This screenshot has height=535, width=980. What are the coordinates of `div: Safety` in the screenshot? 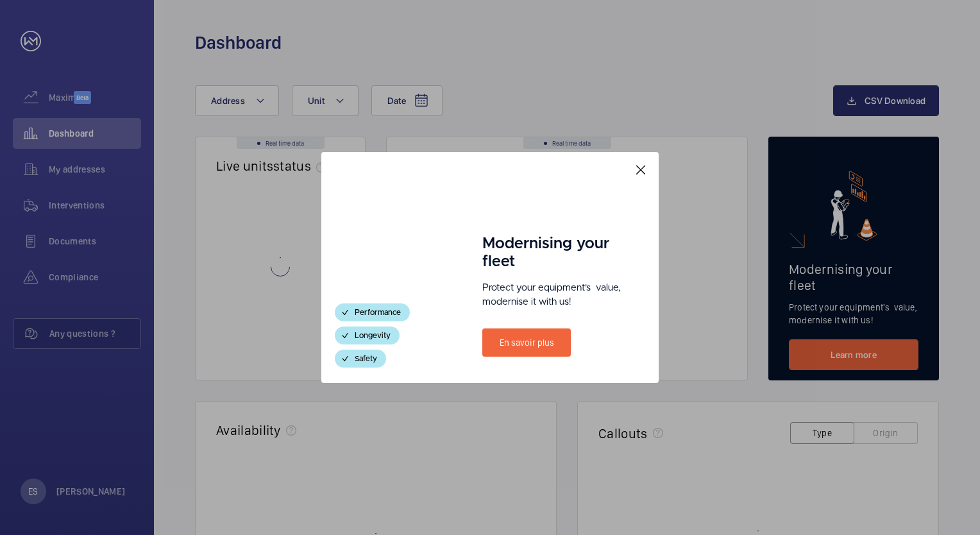 It's located at (360, 359).